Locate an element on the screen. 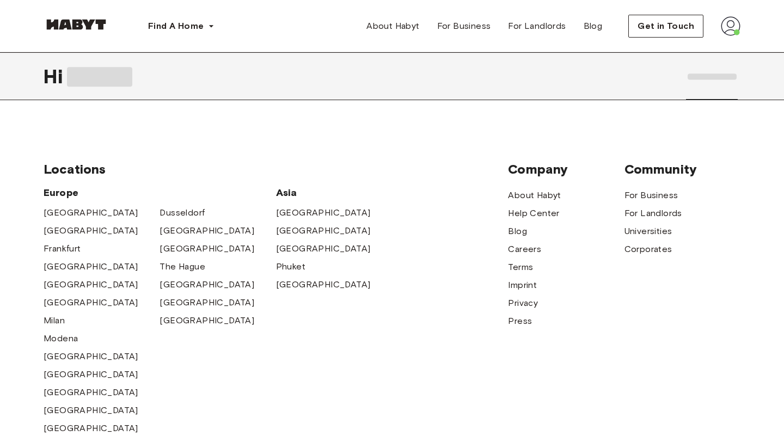  span: Terms is located at coordinates (520, 267).